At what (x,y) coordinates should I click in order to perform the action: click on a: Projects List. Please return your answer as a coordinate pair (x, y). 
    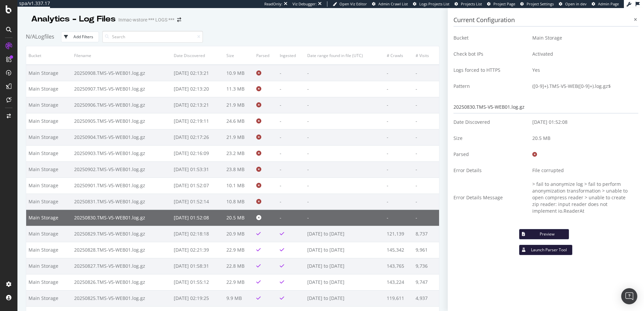
    Looking at the image, I should click on (468, 4).